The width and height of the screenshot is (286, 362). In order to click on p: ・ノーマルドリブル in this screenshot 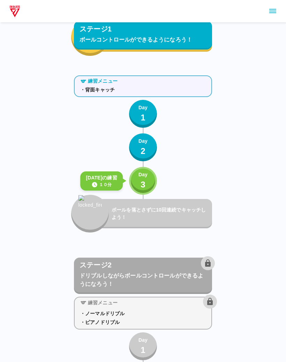, I will do `click(143, 313)`.